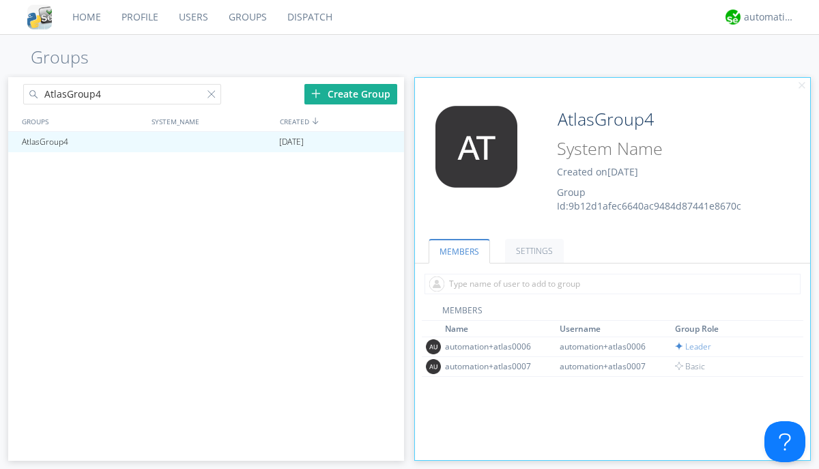 The image size is (819, 469). Describe the element at coordinates (662, 149) in the screenshot. I see `input: System Name` at that location.